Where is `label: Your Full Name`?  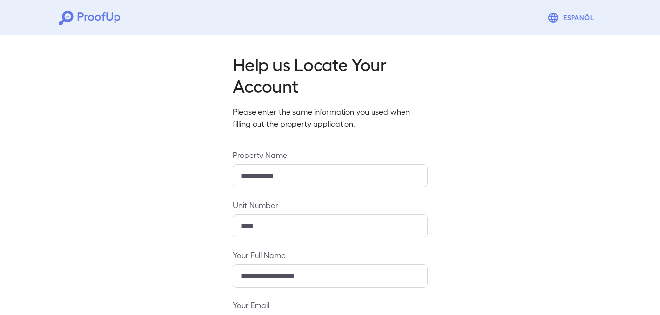
label: Your Full Name is located at coordinates (330, 255).